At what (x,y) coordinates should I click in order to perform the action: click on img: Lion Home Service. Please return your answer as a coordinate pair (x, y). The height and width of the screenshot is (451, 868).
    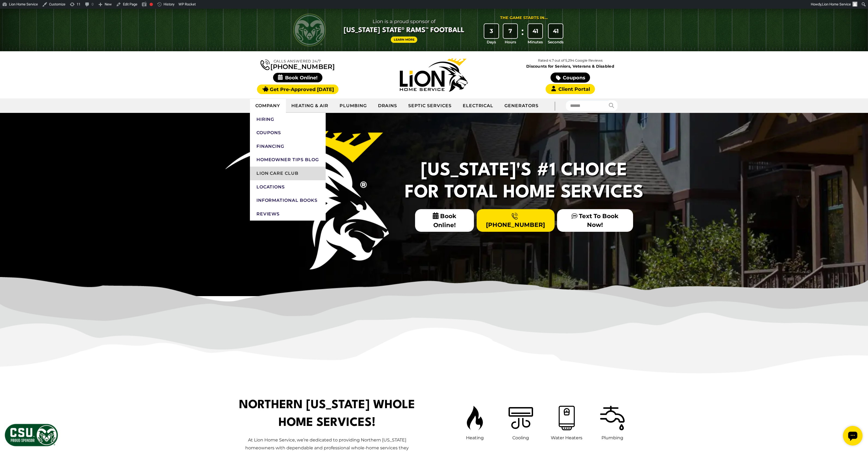
    Looking at the image, I should click on (434, 75).